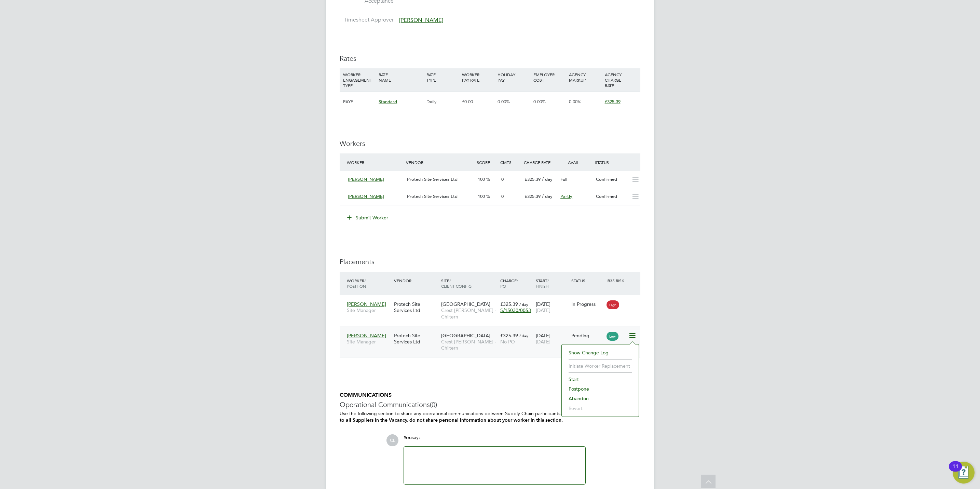 The image size is (980, 489). Describe the element at coordinates (490, 143) in the screenshot. I see `h3: Workers` at that location.